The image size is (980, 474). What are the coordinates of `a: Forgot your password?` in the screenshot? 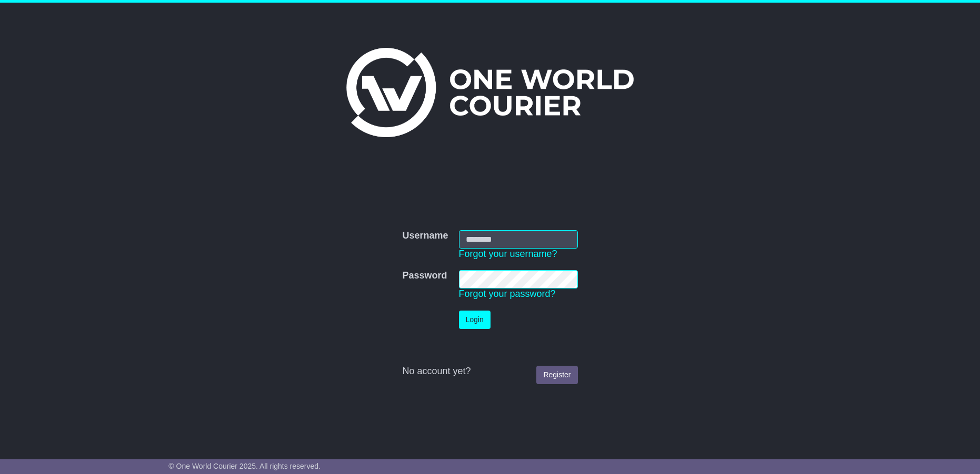 It's located at (507, 294).